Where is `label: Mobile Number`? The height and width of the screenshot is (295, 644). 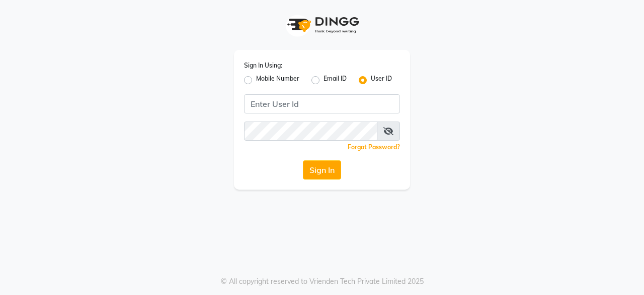 label: Mobile Number is located at coordinates (278, 80).